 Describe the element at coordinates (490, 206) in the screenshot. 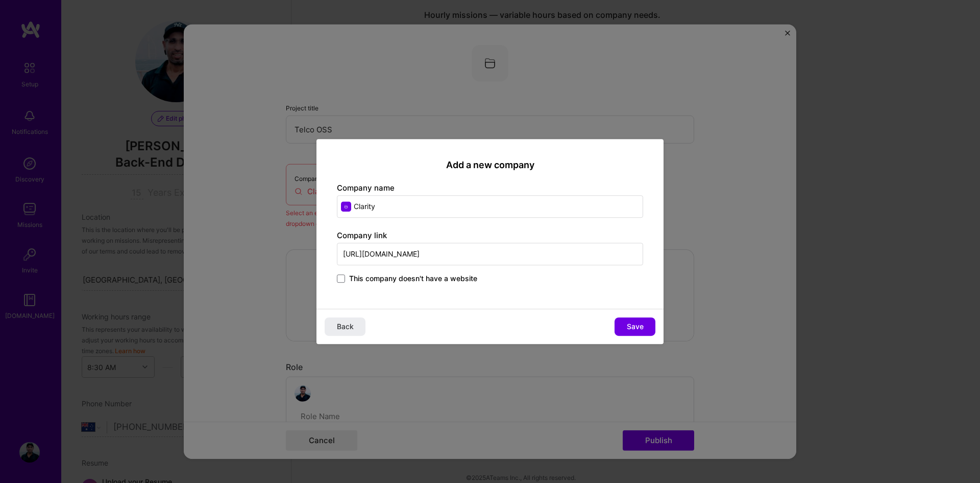

I see `input: Enter name` at that location.